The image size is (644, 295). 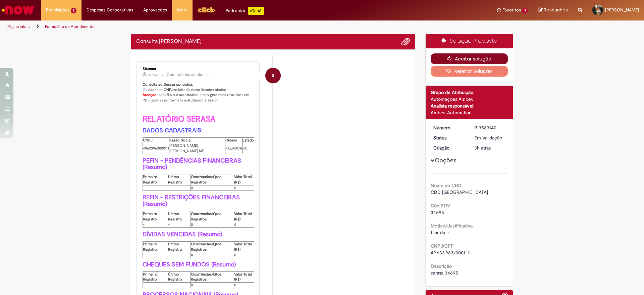 What do you see at coordinates (512, 10) in the screenshot?
I see `span: Favoritos` at bounding box center [512, 10].